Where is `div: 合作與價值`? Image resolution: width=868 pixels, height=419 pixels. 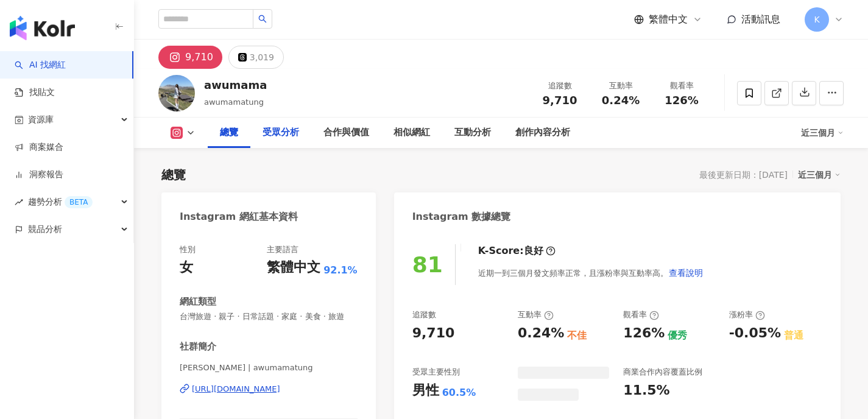 div: 合作與價值 is located at coordinates (346, 133).